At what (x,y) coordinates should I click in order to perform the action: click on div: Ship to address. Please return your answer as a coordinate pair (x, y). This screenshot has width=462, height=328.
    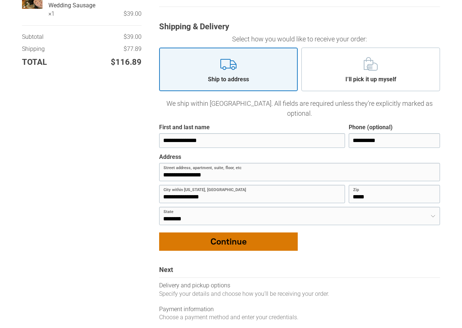
    Looking at the image, I should click on (228, 80).